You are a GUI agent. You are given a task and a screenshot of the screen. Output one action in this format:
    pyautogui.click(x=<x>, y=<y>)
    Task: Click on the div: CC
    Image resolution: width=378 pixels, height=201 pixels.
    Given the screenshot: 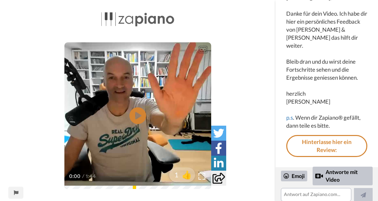 What is the action you would take?
    pyautogui.click(x=203, y=50)
    